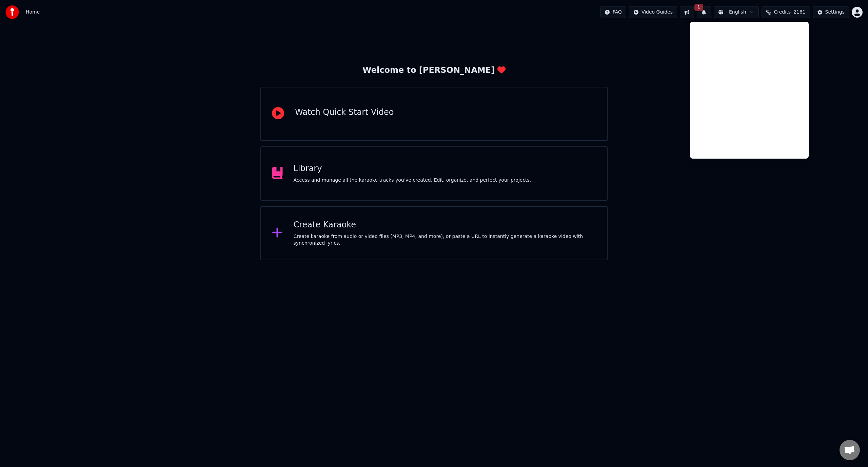  Describe the element at coordinates (699, 8) in the screenshot. I see `span: 1` at that location.